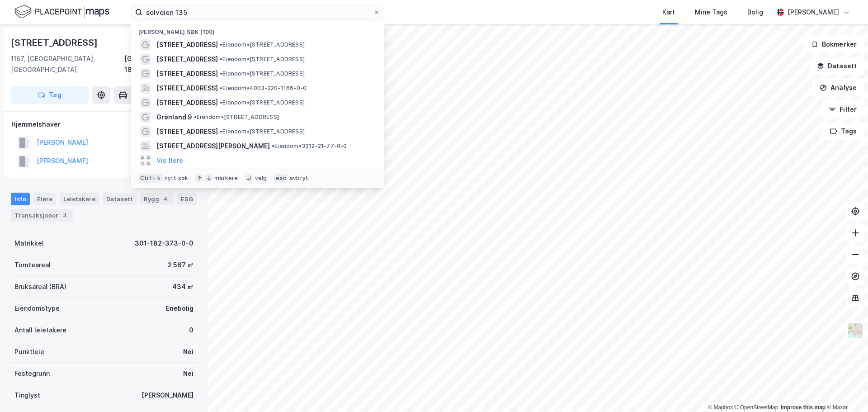  What do you see at coordinates (79, 199) in the screenshot?
I see `div: Leietakere` at bounding box center [79, 199].